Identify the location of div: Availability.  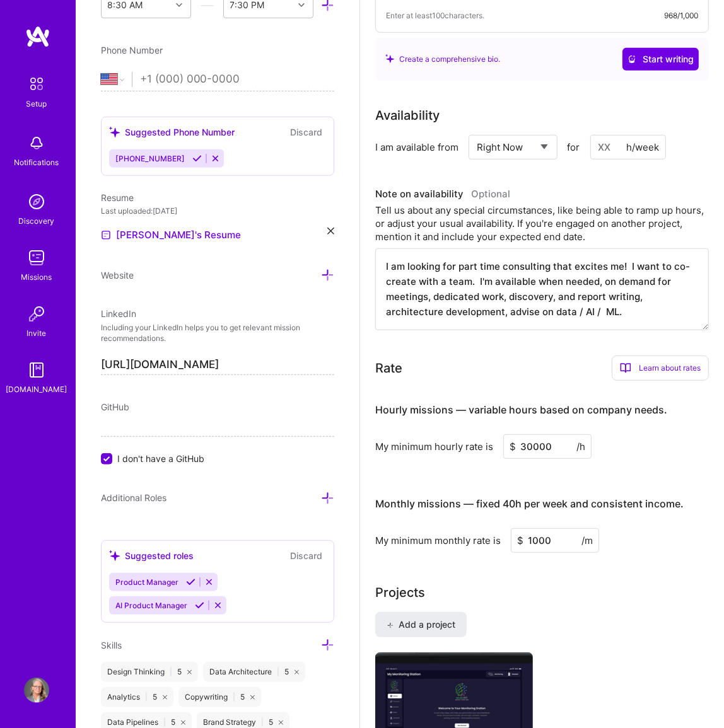
(407, 115).